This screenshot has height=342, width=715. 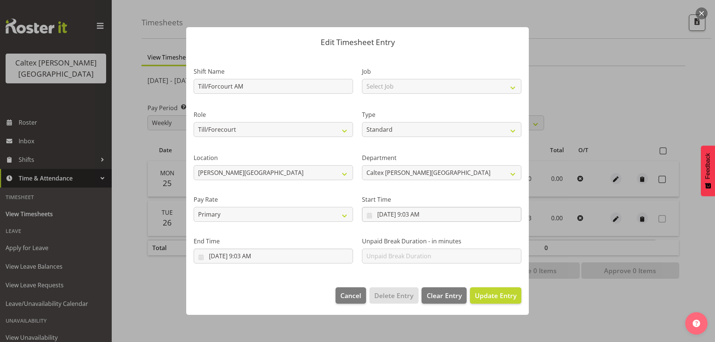 I want to click on input: Unpaid Break Duration, so click(x=442, y=256).